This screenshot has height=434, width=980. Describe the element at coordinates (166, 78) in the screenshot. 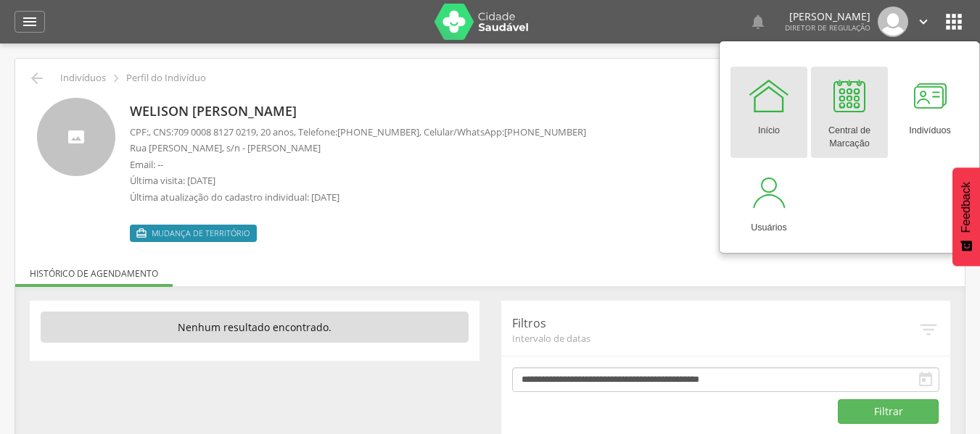

I see `p: Perfil do Indivíduo` at that location.